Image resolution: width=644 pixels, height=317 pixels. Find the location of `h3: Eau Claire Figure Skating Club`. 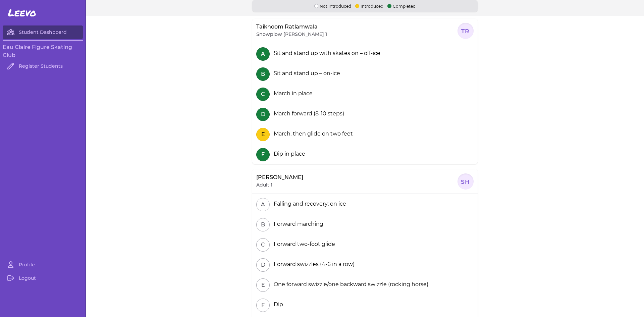

h3: Eau Claire Figure Skating Club is located at coordinates (43, 51).